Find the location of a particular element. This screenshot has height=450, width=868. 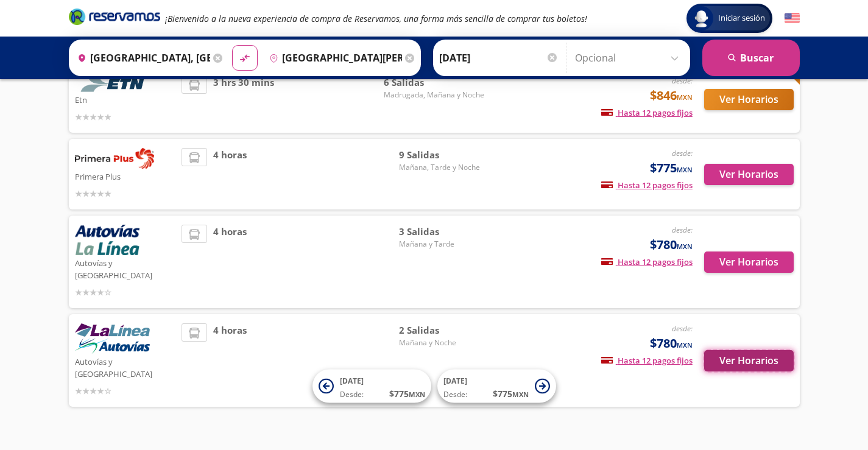

input: Opcional is located at coordinates (629, 58).